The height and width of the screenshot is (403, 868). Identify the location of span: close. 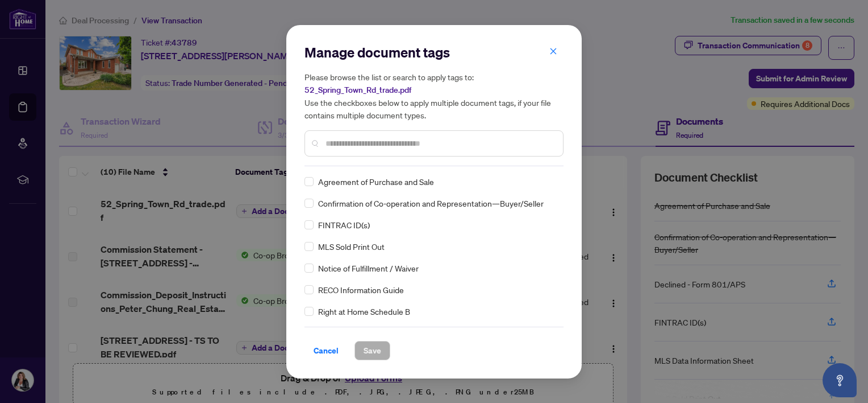
(554, 51).